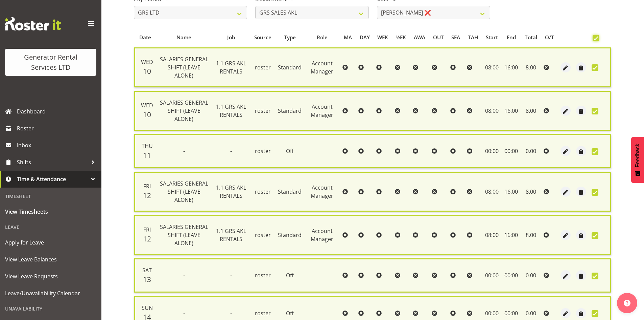 The width and height of the screenshot is (644, 320). What do you see at coordinates (419, 37) in the screenshot?
I see `span: AWA` at bounding box center [419, 37].